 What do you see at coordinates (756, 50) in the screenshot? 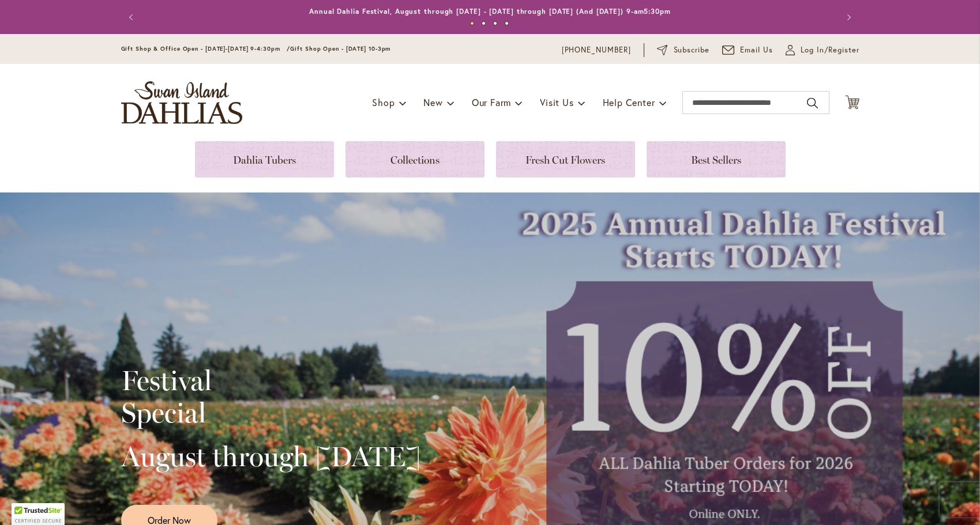
I see `span: Email Us` at bounding box center [756, 50].